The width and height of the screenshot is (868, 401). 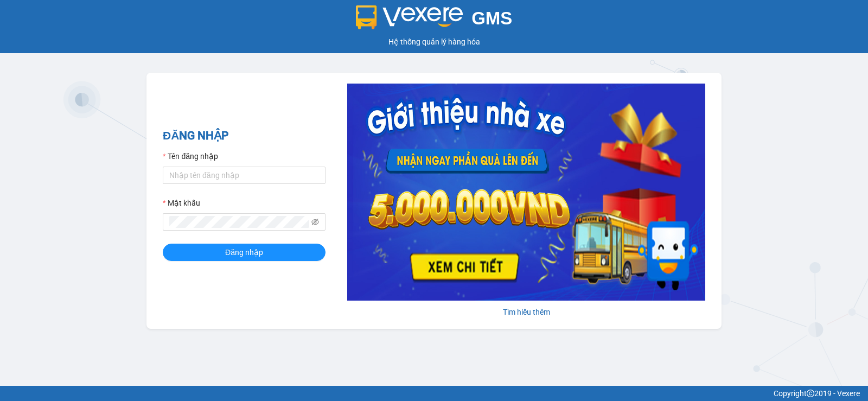 What do you see at coordinates (434, 21) in the screenshot?
I see `a: GMS` at bounding box center [434, 21].